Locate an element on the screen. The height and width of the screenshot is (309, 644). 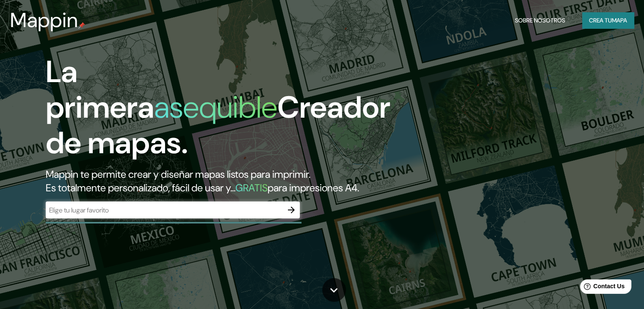
font: Mappin is located at coordinates (44, 20).